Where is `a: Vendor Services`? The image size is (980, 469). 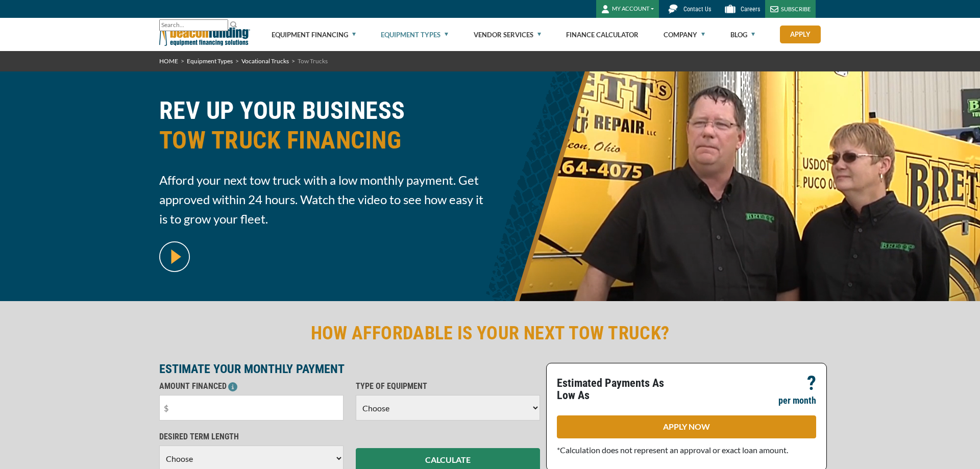
a: Vendor Services is located at coordinates (507, 35).